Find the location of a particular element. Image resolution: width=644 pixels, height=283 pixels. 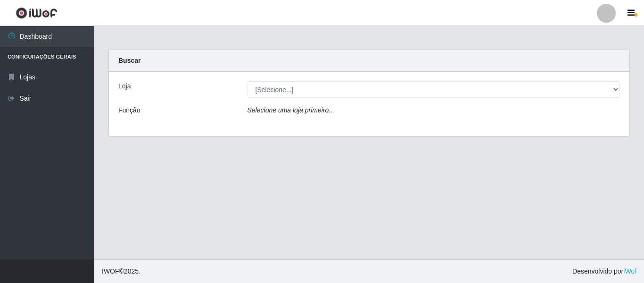

label: Função is located at coordinates (129, 110).